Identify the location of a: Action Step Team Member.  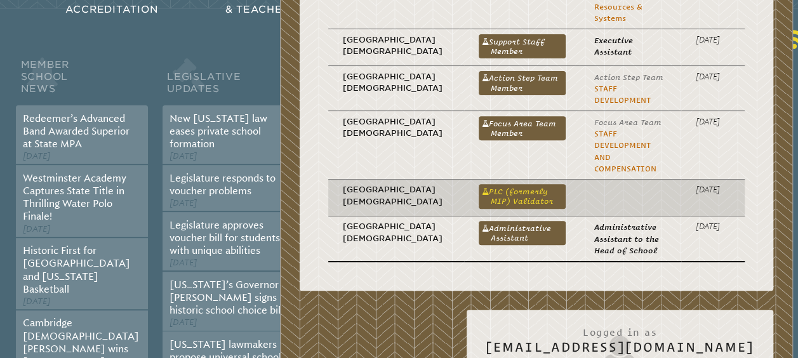
(522, 83).